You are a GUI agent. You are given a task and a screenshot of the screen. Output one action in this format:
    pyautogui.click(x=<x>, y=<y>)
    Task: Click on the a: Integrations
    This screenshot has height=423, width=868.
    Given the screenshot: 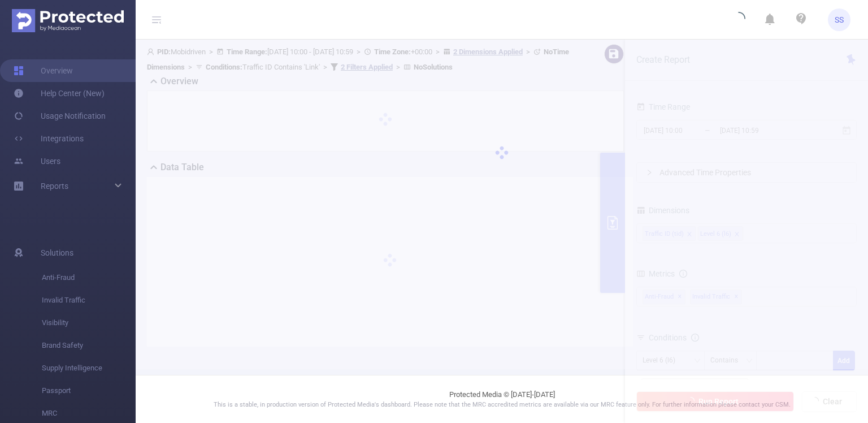 What is the action you would take?
    pyautogui.click(x=49, y=139)
    